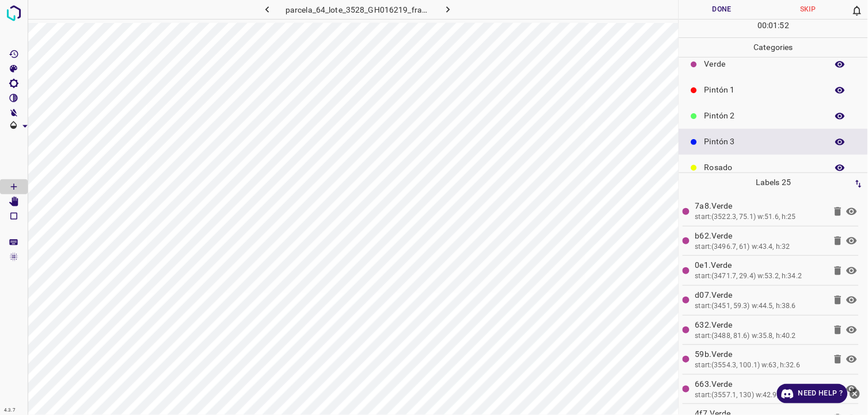  Describe the element at coordinates (763, 141) in the screenshot. I see `p: Pintón 3` at that location.